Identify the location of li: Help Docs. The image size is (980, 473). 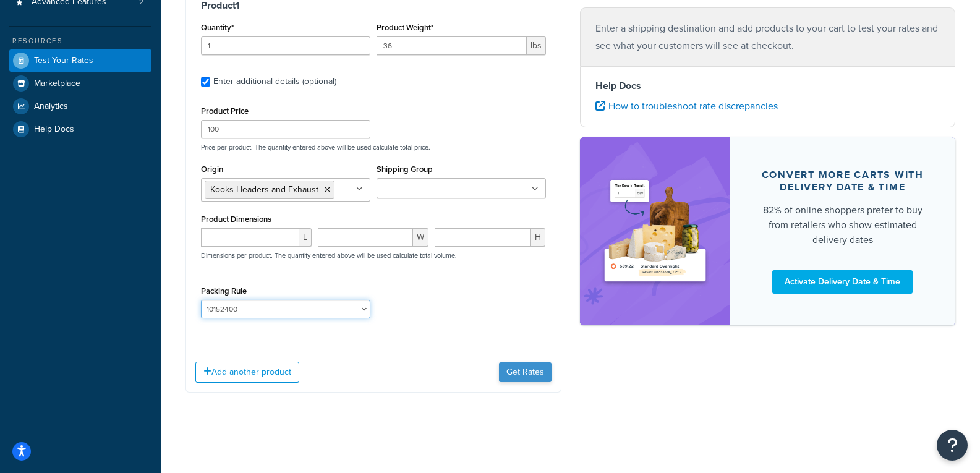
(80, 129).